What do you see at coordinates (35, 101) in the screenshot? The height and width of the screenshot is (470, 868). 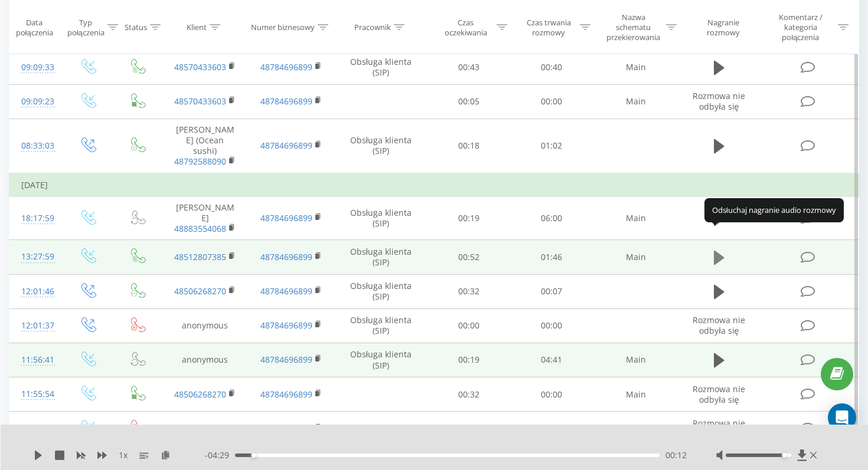 I see `div: 09:09:23` at bounding box center [35, 101].